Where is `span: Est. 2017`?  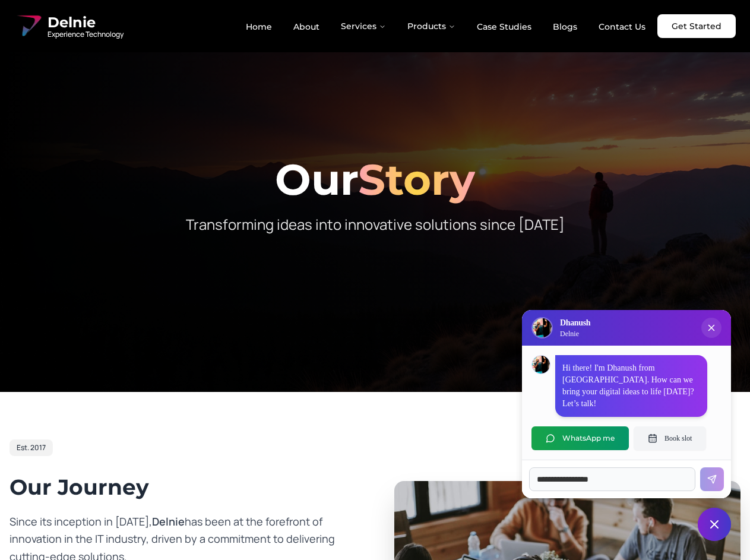
span: Est. 2017 is located at coordinates (31, 448).